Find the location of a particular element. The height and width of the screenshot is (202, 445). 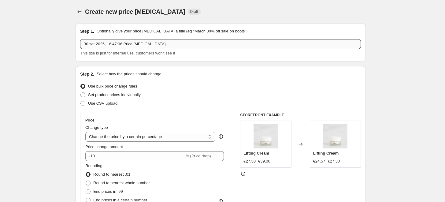

div: €27.30 is located at coordinates (250, 161).